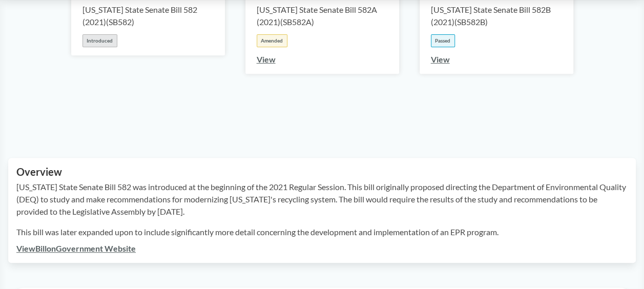  I want to click on div: Introduced, so click(100, 40).